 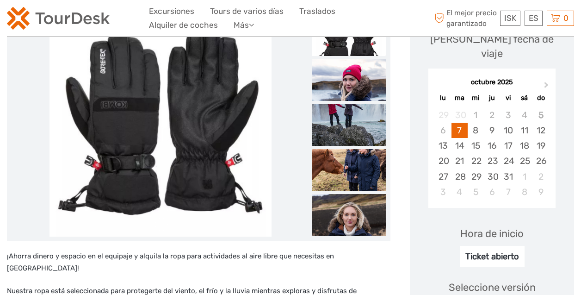 I want to click on div: Not available viernes, 3 de octubre de 2025, so click(x=508, y=115).